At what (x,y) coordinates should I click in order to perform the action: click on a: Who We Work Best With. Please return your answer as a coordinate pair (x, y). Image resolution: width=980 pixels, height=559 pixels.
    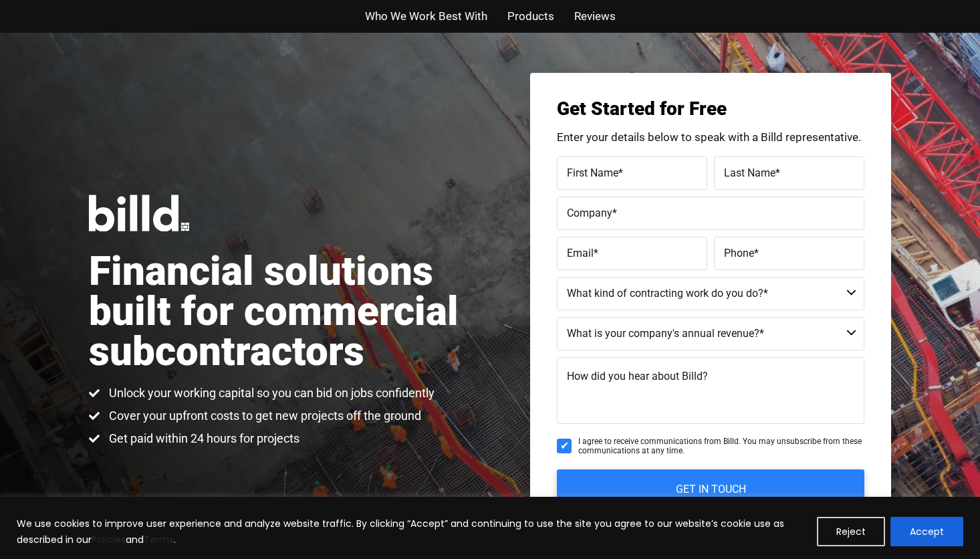
    Looking at the image, I should click on (426, 16).